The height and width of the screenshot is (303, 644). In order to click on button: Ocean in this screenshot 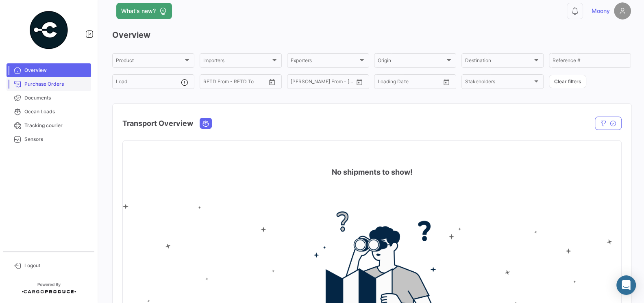, I will do `click(206, 123)`.